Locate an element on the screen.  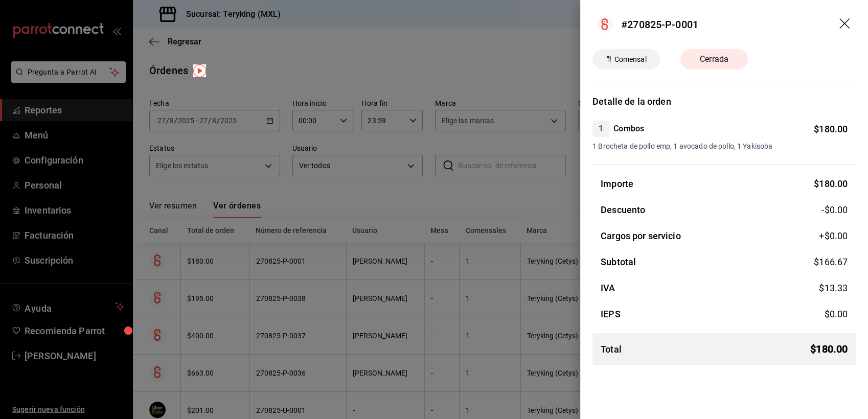
img: Tooltip marker is located at coordinates (199, 70).